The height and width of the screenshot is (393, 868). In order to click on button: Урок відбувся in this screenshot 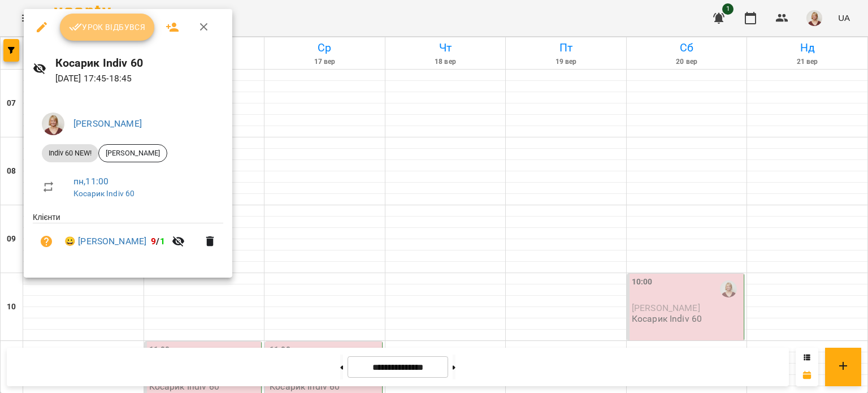, I will do `click(107, 27)`.